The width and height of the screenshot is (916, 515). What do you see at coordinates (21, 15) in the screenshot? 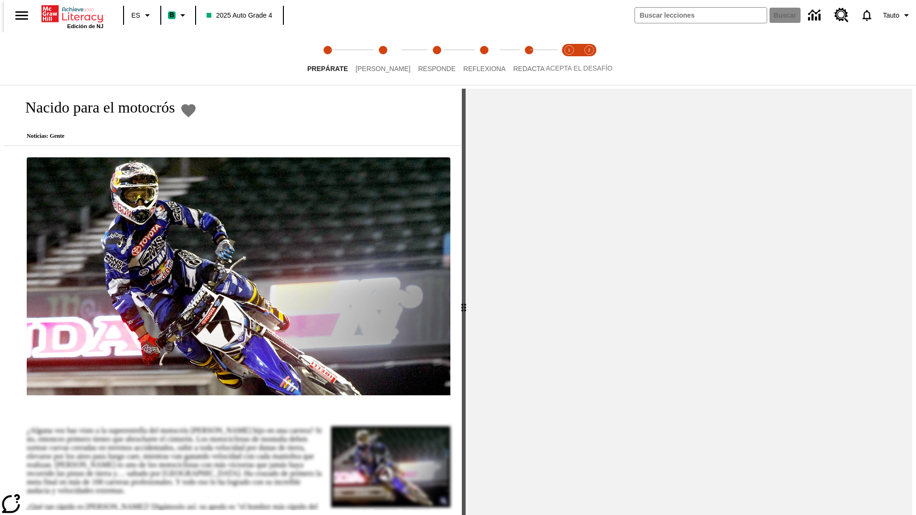
I see `button: Abrir el menú lateral` at bounding box center [21, 15].